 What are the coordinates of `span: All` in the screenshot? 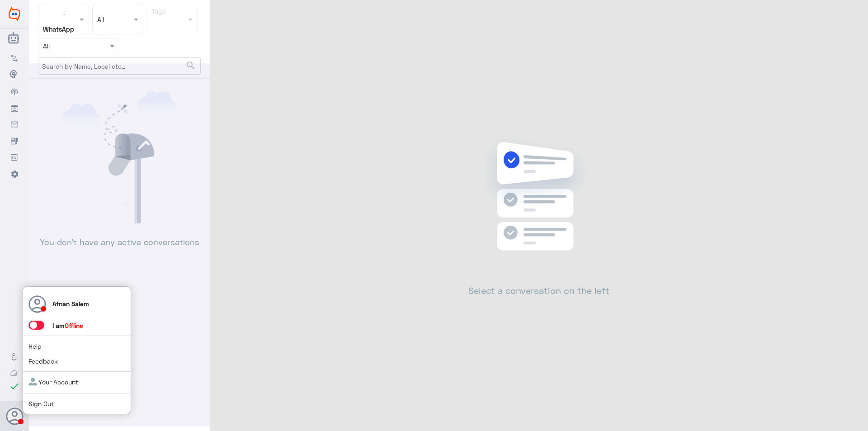 It's located at (100, 19).